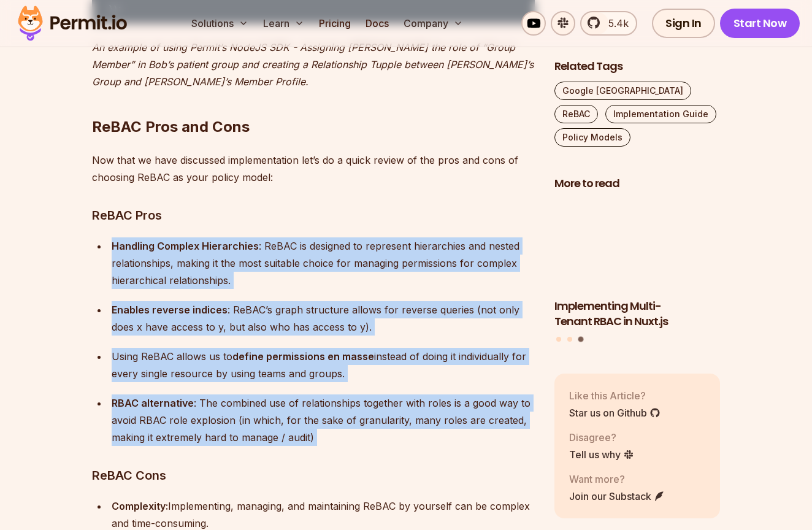 The width and height of the screenshot is (812, 530). I want to click on h2: ReBAC Pros and Cons, so click(313, 102).